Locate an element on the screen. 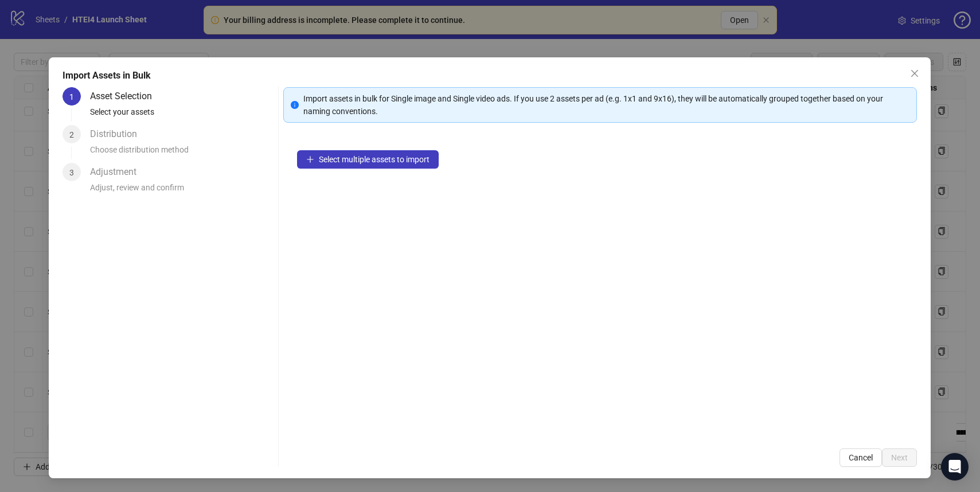  span: 1 is located at coordinates (72, 97).